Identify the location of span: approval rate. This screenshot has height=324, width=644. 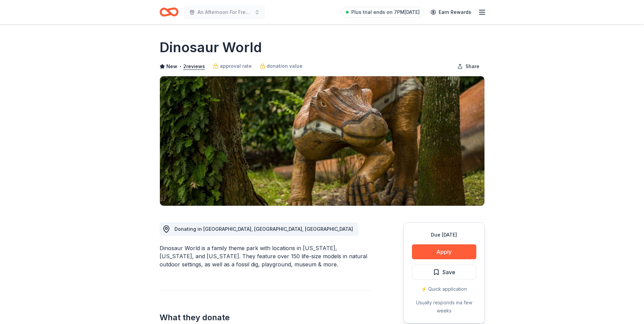
(236, 66).